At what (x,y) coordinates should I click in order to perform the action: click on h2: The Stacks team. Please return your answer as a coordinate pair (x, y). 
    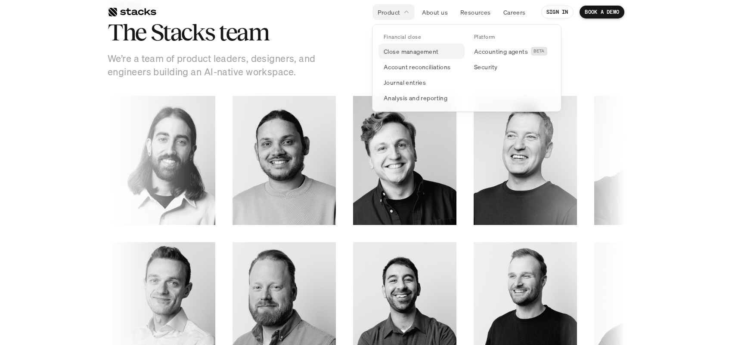
    Looking at the image, I should click on (237, 32).